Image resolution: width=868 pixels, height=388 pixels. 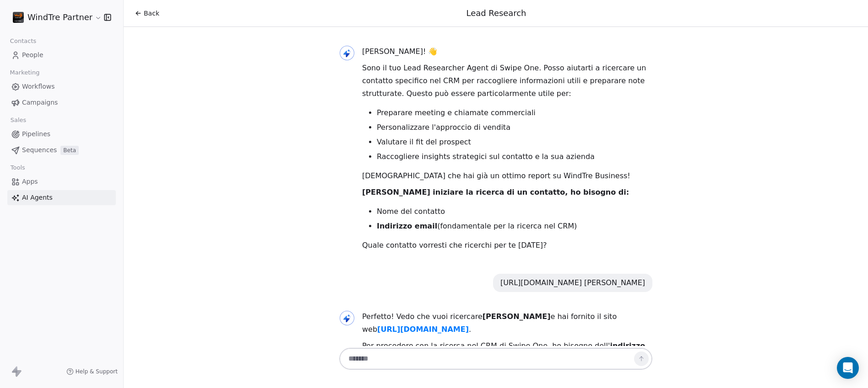 What do you see at coordinates (69, 151) in the screenshot?
I see `span: Beta` at bounding box center [69, 151].